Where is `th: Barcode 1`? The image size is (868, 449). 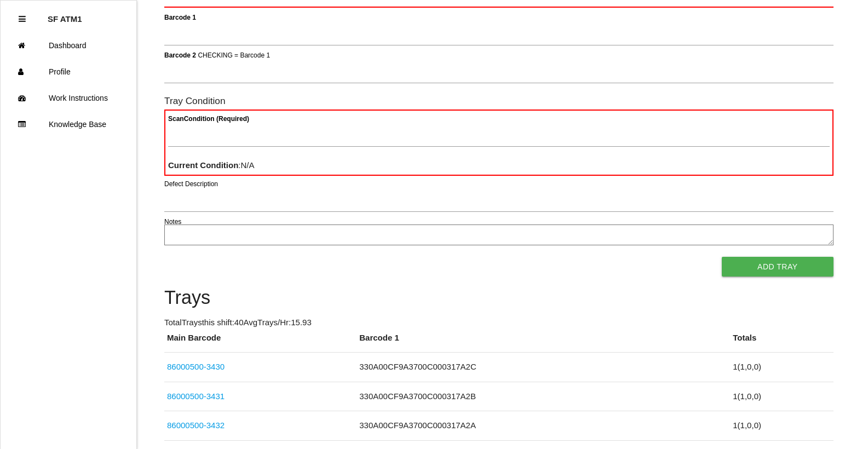 th: Barcode 1 is located at coordinates (544, 343).